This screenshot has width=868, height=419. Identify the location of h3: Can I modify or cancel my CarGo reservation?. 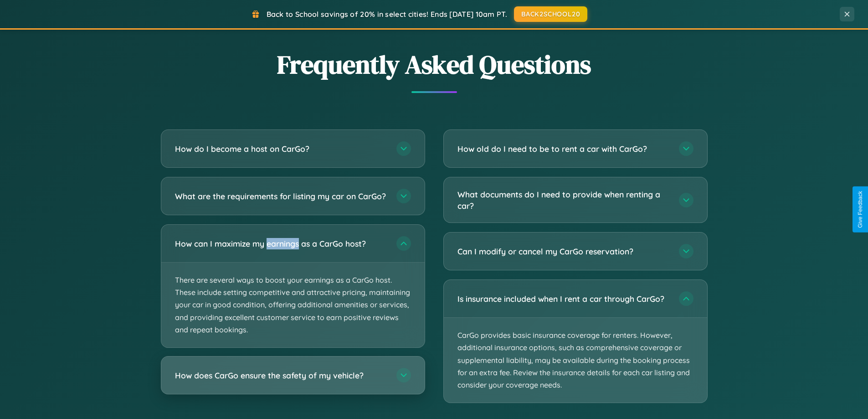
(564, 252).